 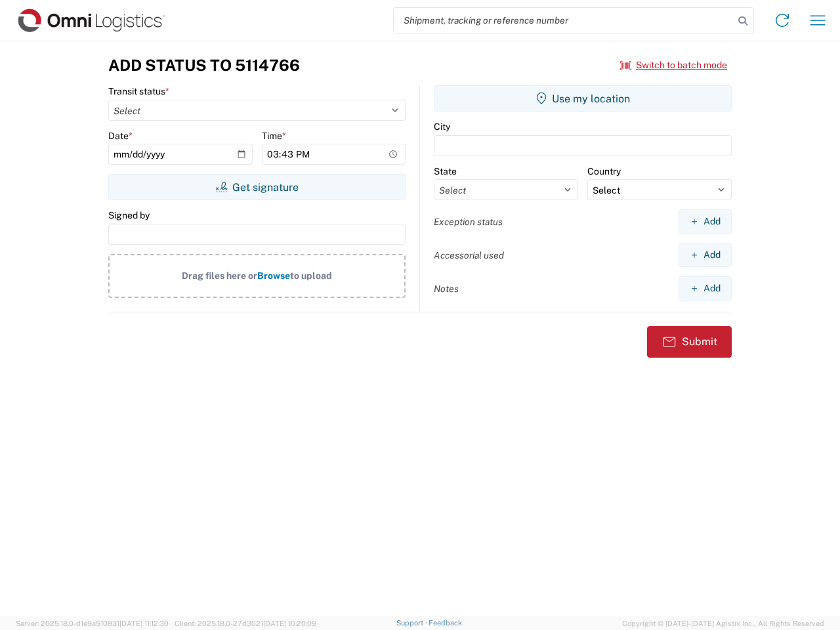 What do you see at coordinates (92, 623) in the screenshot?
I see `span: Server: 2025.18.0-d1e9a510831` at bounding box center [92, 623].